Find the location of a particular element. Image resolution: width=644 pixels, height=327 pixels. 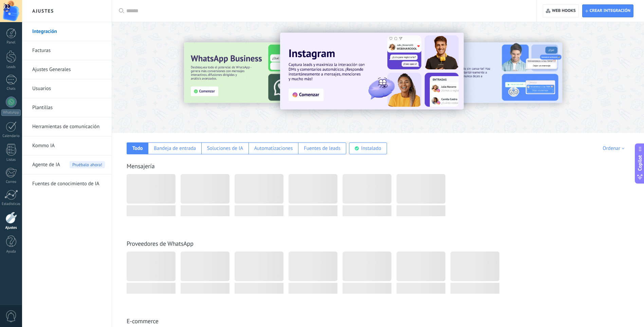

div: Soluciones de IA is located at coordinates (225, 148).